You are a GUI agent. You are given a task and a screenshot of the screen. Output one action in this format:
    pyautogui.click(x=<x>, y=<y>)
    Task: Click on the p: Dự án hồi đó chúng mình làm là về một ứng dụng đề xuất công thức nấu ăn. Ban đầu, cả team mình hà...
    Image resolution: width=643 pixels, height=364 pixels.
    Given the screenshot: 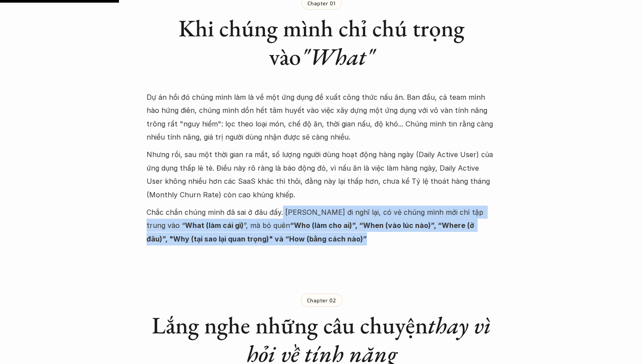 What is the action you would take?
    pyautogui.click(x=321, y=117)
    